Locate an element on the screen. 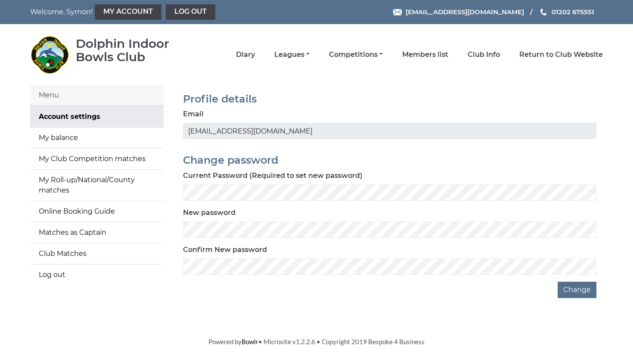  label: Confirm New password is located at coordinates (225, 250).